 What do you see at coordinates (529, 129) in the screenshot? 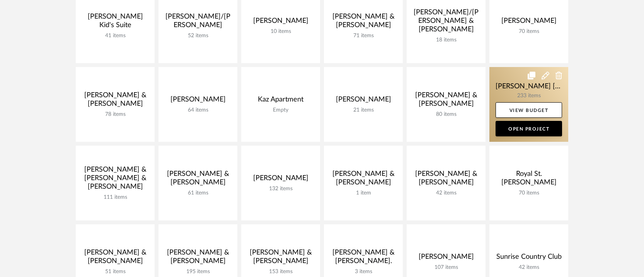
I see `a: Open Project` at bounding box center [529, 129].